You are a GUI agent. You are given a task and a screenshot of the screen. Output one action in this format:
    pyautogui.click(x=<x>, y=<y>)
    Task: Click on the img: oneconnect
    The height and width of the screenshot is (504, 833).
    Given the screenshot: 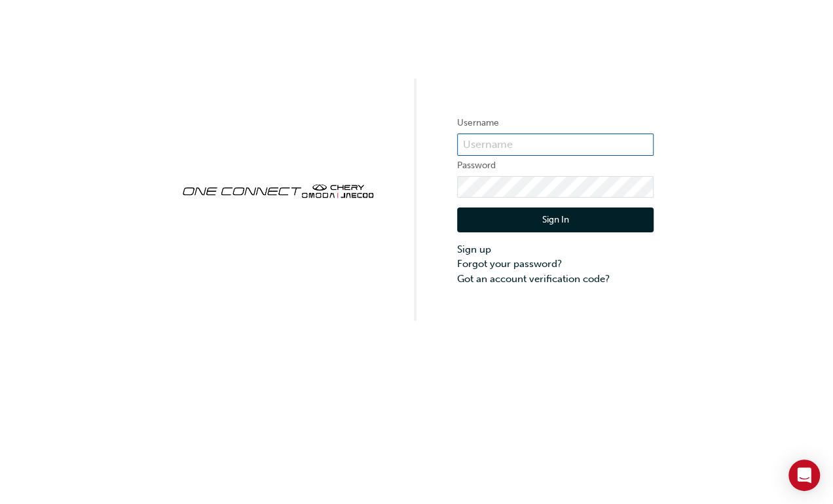 What is the action you would take?
    pyautogui.click(x=278, y=190)
    